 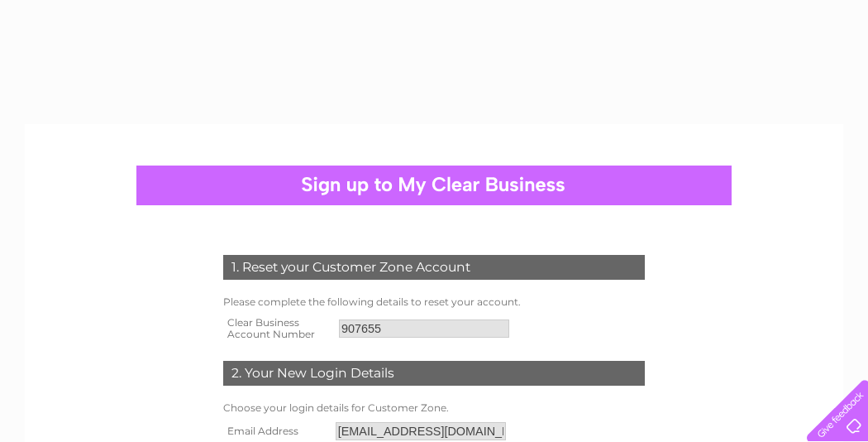 What do you see at coordinates (434, 408) in the screenshot?
I see `td: Choose your login details for Customer Zone.` at bounding box center [434, 408].